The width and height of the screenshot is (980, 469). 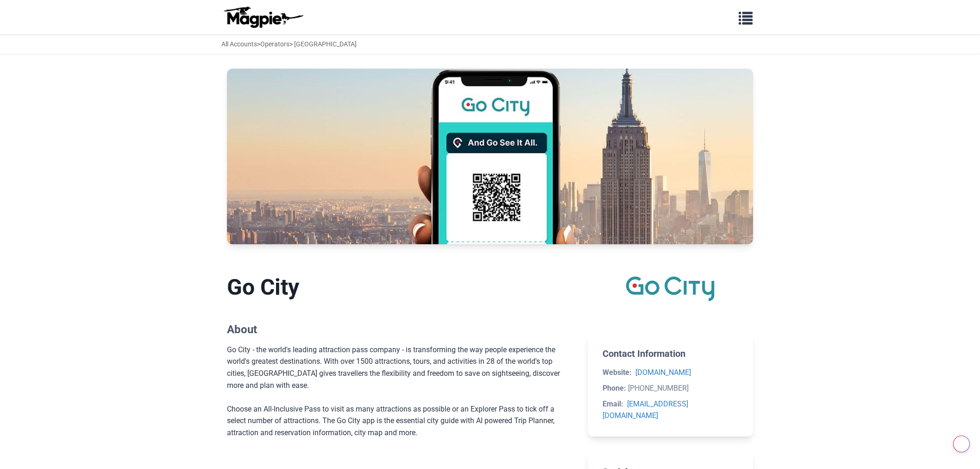 What do you see at coordinates (239, 44) in the screenshot?
I see `a: All Accounts` at bounding box center [239, 44].